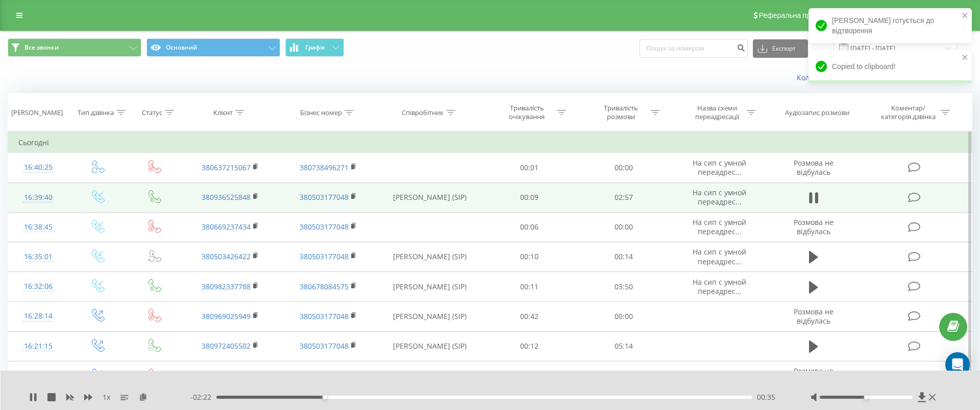 This screenshot has height=410, width=980. I want to click on div: 16:40:25, so click(38, 167).